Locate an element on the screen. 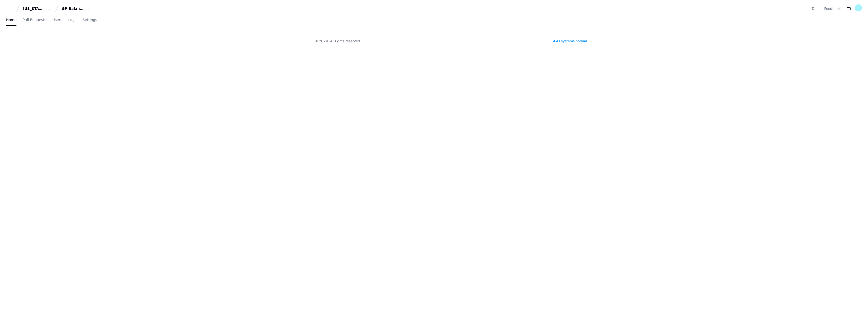 Image resolution: width=868 pixels, height=333 pixels. button: GP-Balancing is located at coordinates (76, 8).